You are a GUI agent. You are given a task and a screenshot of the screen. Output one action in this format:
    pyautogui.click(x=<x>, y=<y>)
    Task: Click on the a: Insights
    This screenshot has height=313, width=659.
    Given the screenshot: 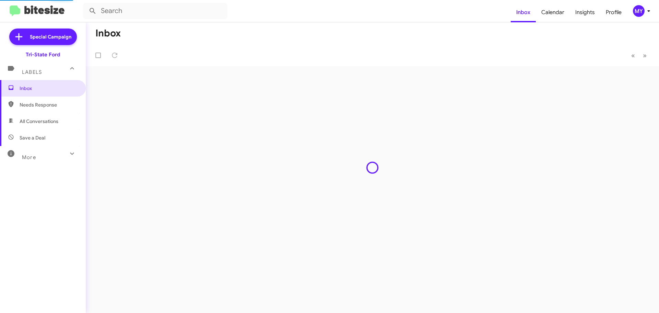 What is the action you would take?
    pyautogui.click(x=585, y=12)
    